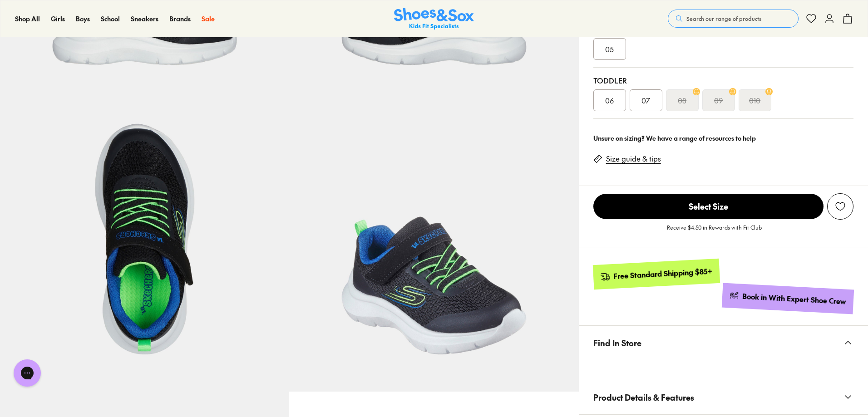 The image size is (868, 417). What do you see at coordinates (788, 299) in the screenshot?
I see `a: Book in With Expert Shoe Crew` at bounding box center [788, 299].